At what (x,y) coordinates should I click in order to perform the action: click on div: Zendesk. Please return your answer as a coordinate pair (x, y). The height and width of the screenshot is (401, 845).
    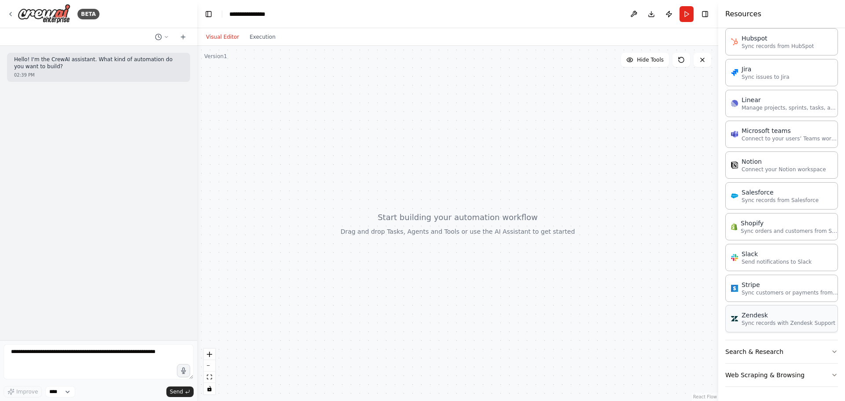
    Looking at the image, I should click on (788, 315).